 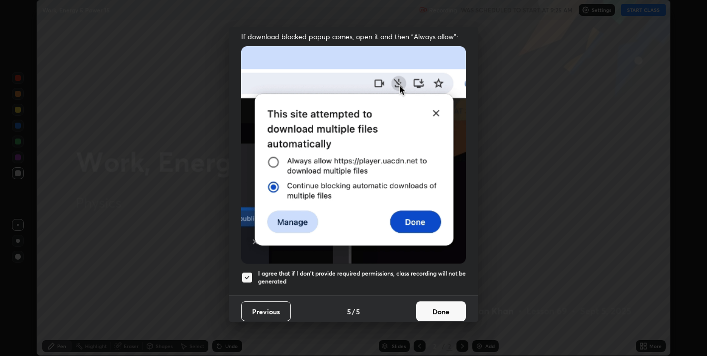 I want to click on button: Previous, so click(x=266, y=312).